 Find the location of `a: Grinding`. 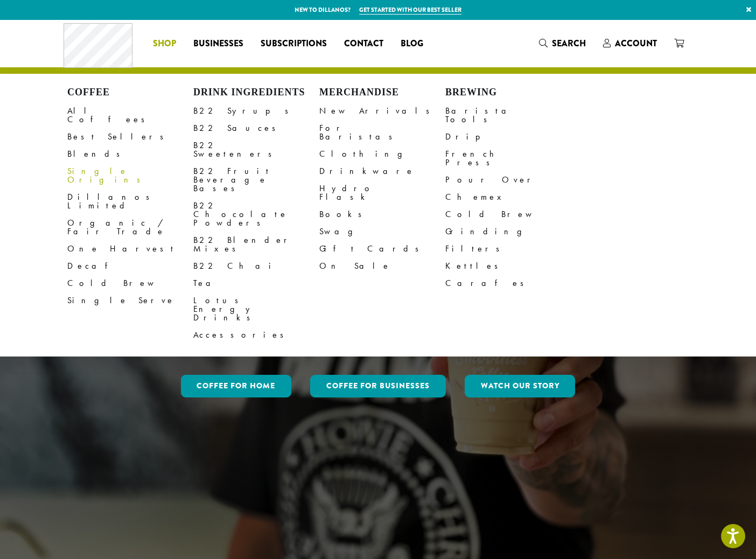

a: Grinding is located at coordinates (508, 231).